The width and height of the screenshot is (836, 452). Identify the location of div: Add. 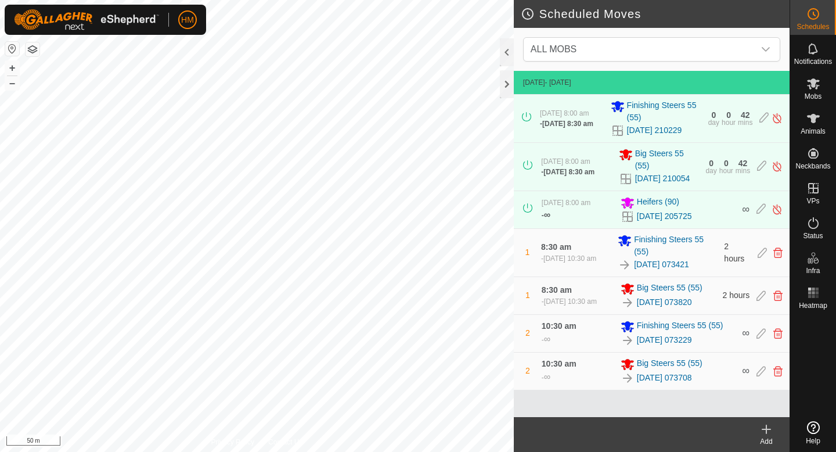
(767, 441).